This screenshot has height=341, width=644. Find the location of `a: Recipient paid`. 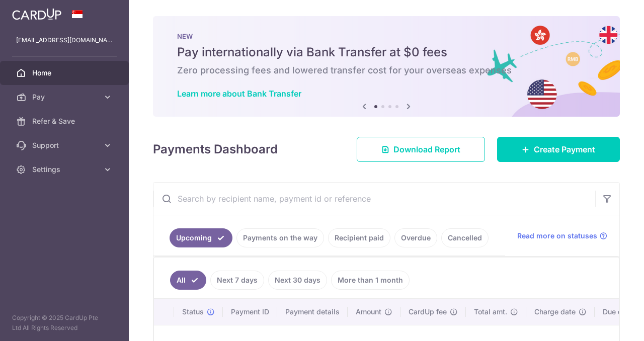

a: Recipient paid is located at coordinates (359, 238).